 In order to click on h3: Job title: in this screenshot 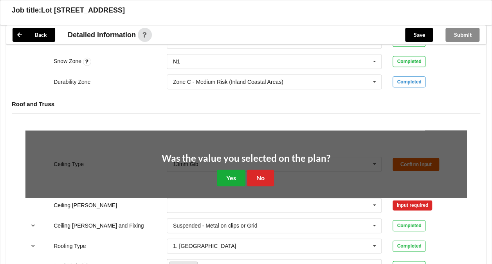, I will do `click(26, 10)`.